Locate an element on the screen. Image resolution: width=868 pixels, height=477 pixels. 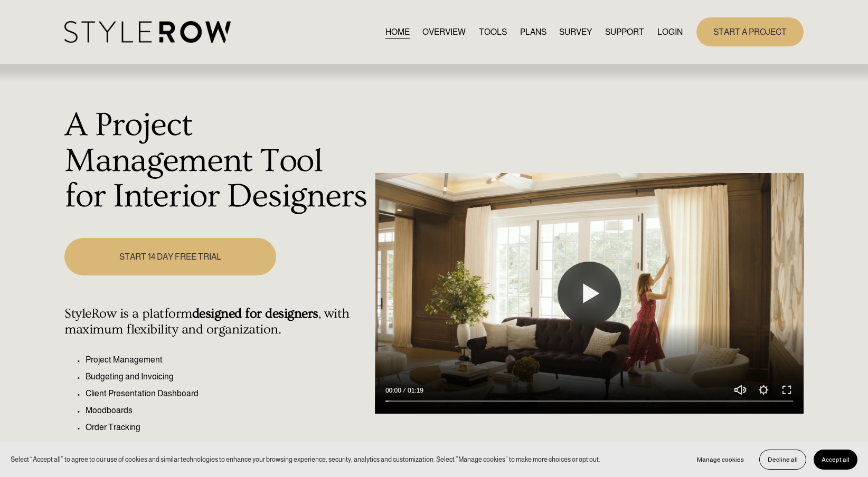
a: TOOLS is located at coordinates (492, 31).